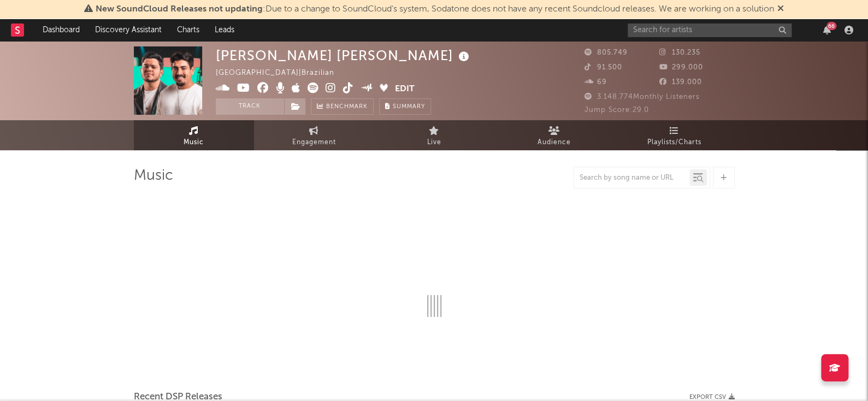 The image size is (868, 401). Describe the element at coordinates (832, 26) in the screenshot. I see `div: 66` at that location.